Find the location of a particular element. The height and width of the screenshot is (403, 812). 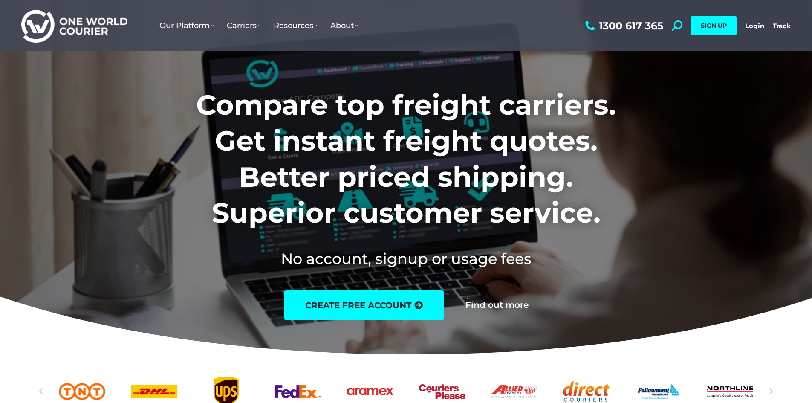

img: One World Courier is located at coordinates (74, 26).